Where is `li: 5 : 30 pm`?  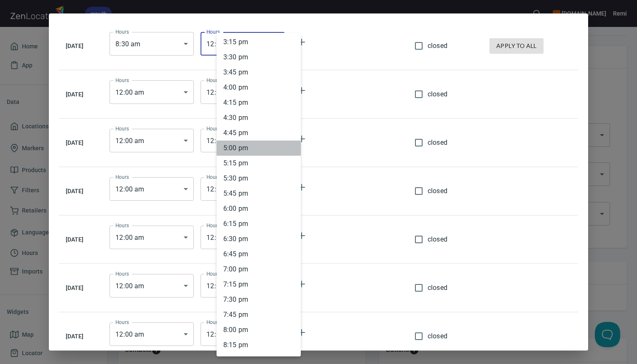
li: 5 : 30 pm is located at coordinates (259, 178).